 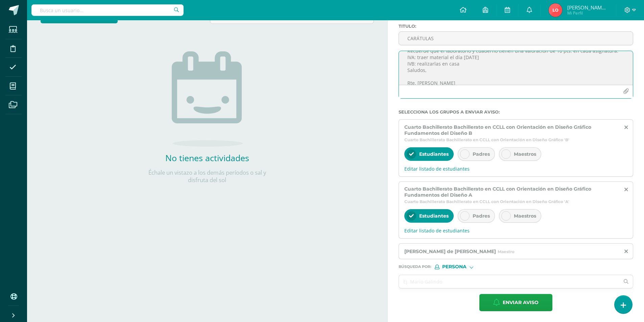 What do you see at coordinates (487, 139) in the screenshot?
I see `span: Cuarto Bachillerato Bachillerato en CCLL con Orientación en Diseño Gráfico 'B'` at bounding box center [487, 139].